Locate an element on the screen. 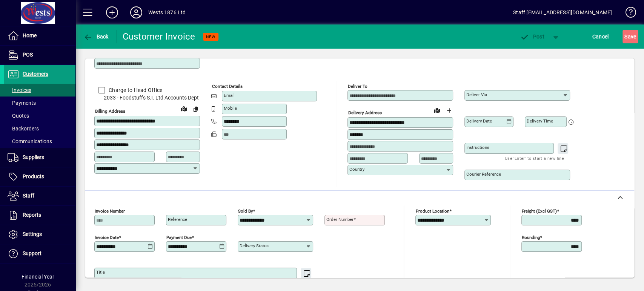  mat-label: Product location is located at coordinates (433, 211).